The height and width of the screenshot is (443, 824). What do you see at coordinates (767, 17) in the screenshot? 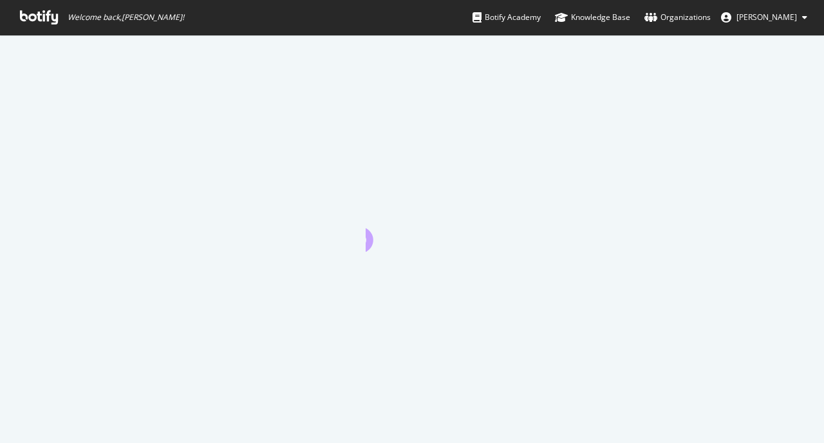
I see `span: Marcel Köhler` at bounding box center [767, 17].